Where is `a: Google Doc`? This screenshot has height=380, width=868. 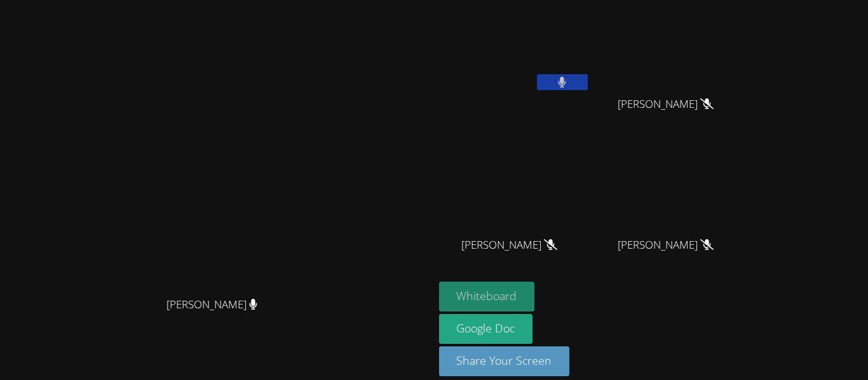
a: Google Doc is located at coordinates (486, 329).